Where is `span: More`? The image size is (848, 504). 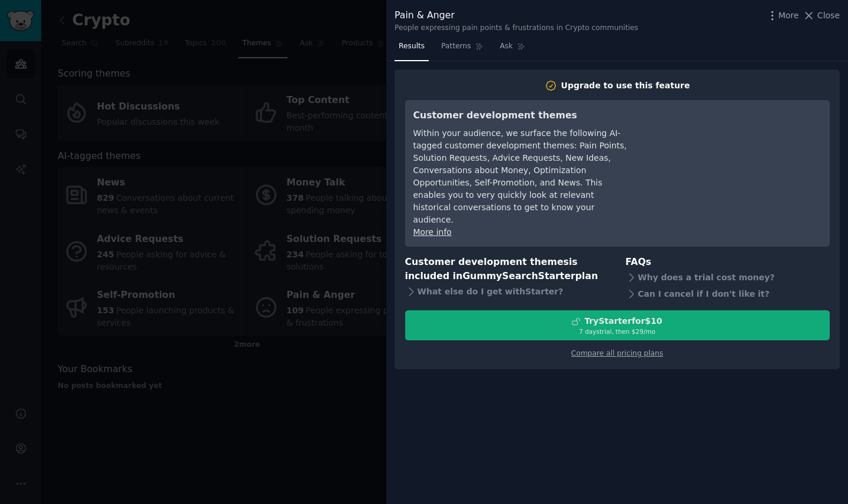
span: More is located at coordinates (789, 16).